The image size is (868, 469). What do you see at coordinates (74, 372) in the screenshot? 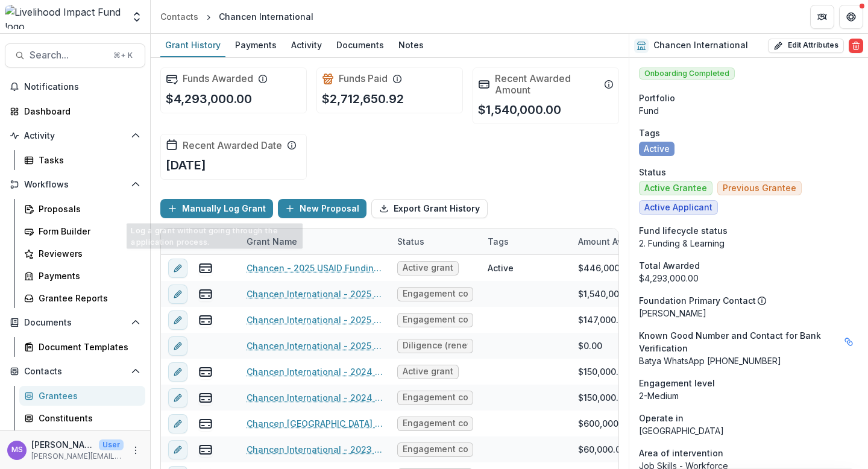
I see `span: Contacts` at bounding box center [74, 372].